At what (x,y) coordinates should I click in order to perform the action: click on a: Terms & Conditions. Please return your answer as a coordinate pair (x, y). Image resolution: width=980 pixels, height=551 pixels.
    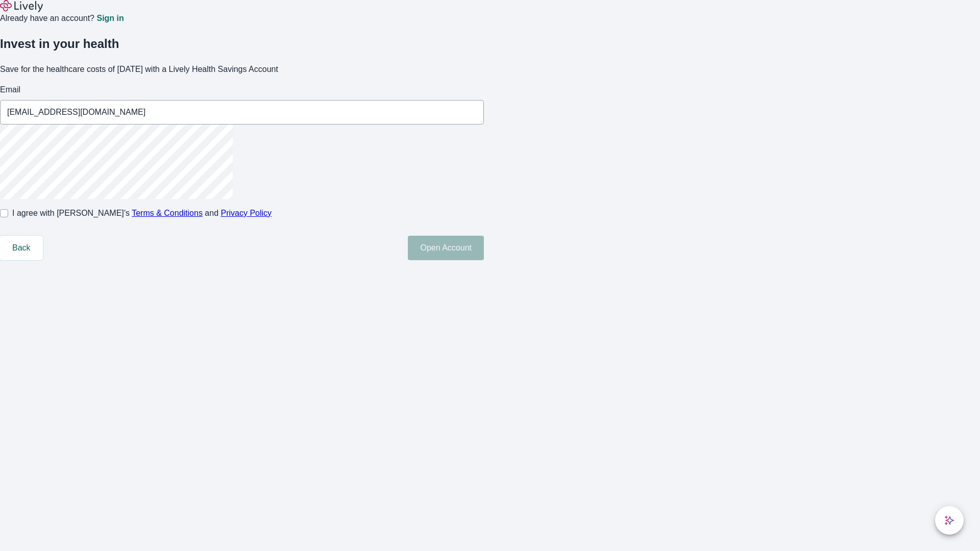
    Looking at the image, I should click on (167, 213).